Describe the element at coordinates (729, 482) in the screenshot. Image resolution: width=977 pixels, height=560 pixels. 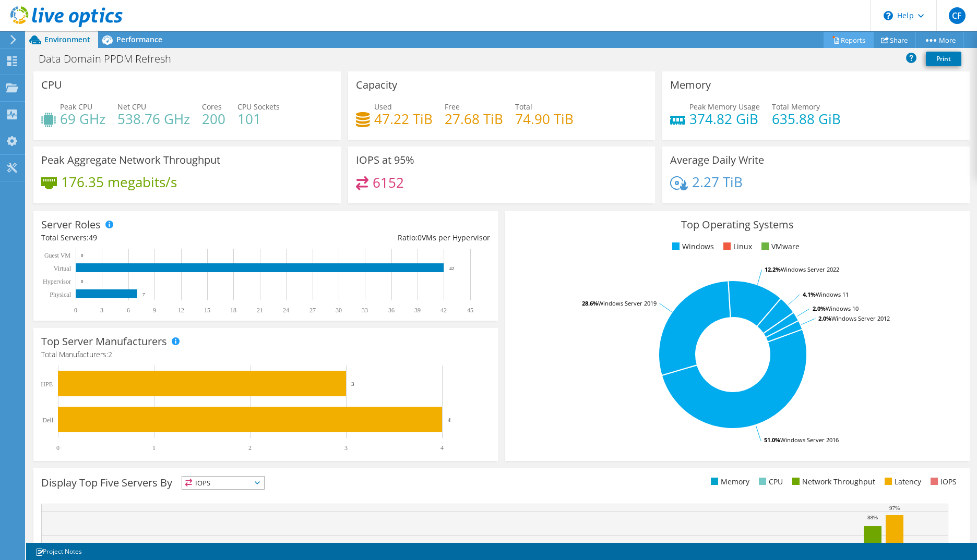
I see `li: Memory` at that location.